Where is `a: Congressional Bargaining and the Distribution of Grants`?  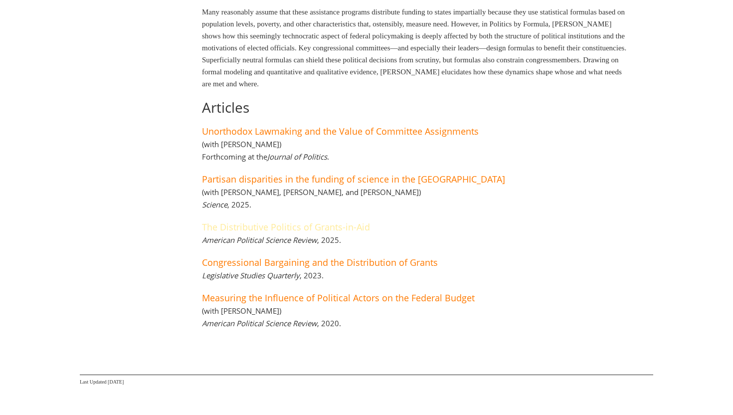
a: Congressional Bargaining and the Distribution of Grants is located at coordinates (320, 262).